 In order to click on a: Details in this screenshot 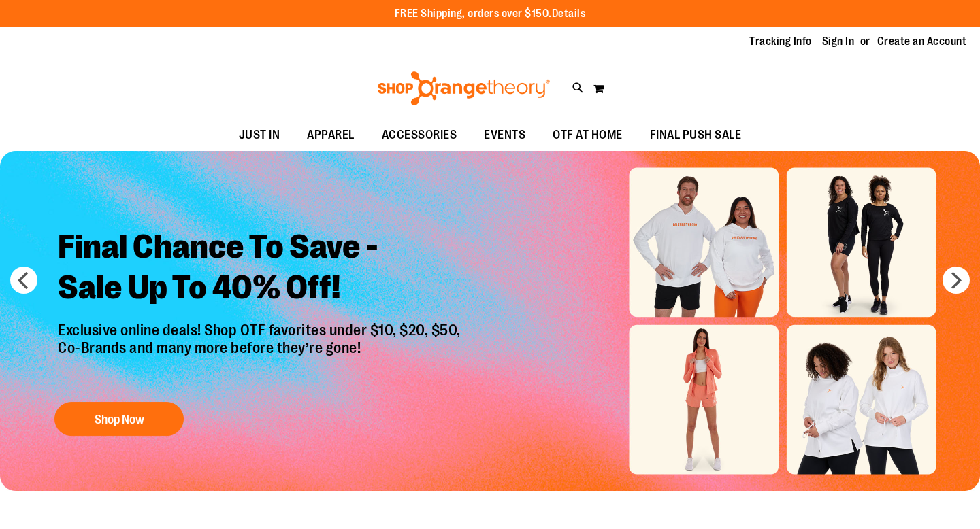, I will do `click(569, 14)`.